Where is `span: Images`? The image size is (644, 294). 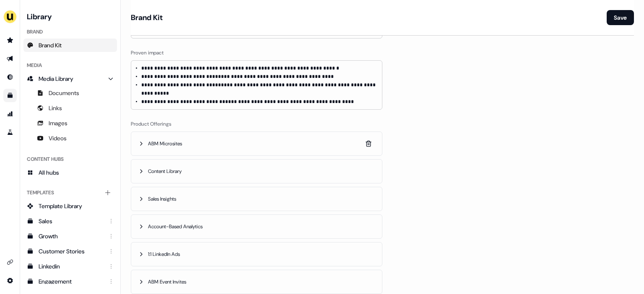 span: Images is located at coordinates (58, 123).